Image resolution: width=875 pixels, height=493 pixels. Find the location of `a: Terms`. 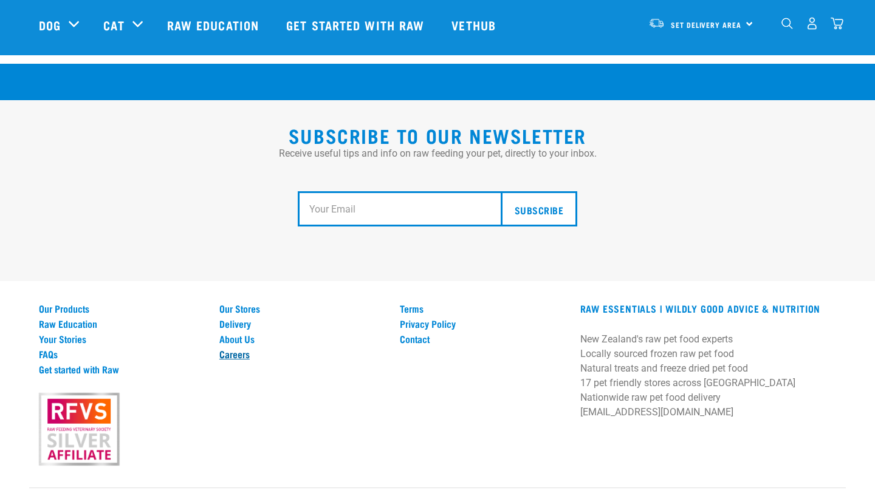

a: Terms is located at coordinates (482, 309).